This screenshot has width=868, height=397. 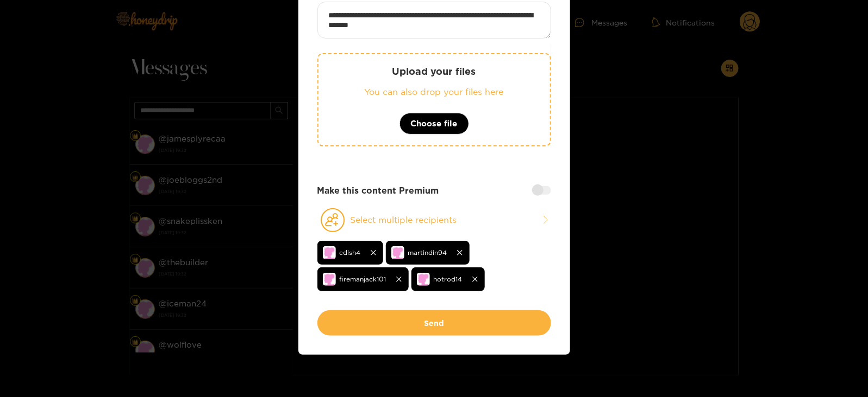 What do you see at coordinates (434, 124) in the screenshot?
I see `span: Choose file` at bounding box center [434, 124].